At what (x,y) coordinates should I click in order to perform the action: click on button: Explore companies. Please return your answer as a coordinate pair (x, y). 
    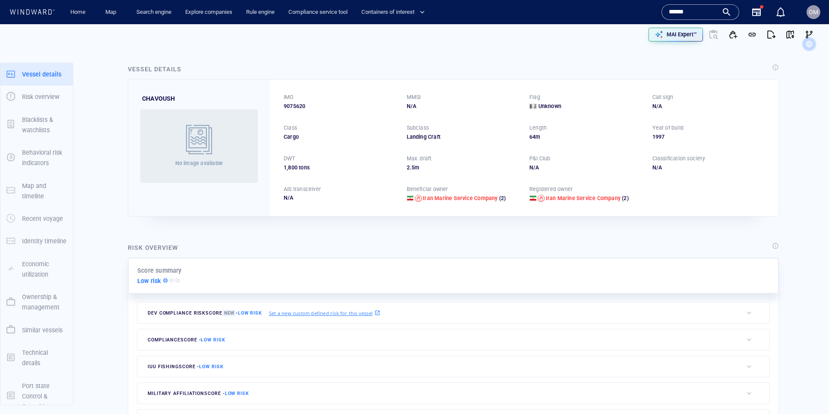
    Looking at the image, I should click on (209, 12).